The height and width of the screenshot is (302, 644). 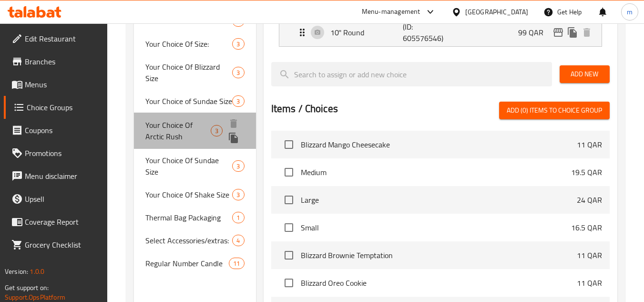 I want to click on span: Coverage Report, so click(x=62, y=222).